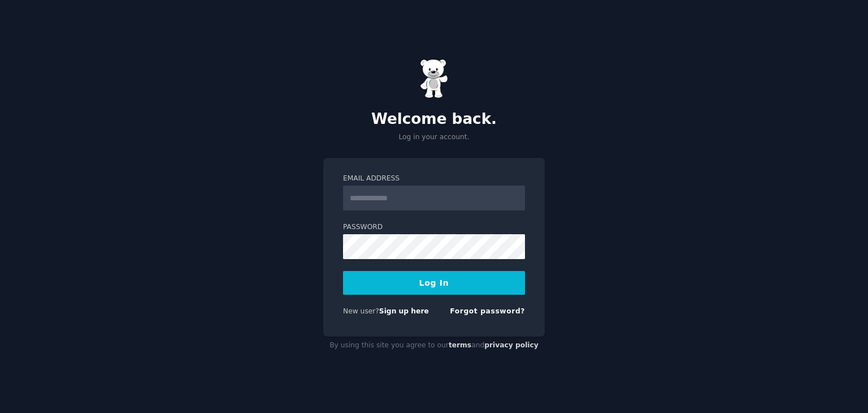 This screenshot has height=413, width=868. Describe the element at coordinates (404, 311) in the screenshot. I see `a: Sign up here` at that location.